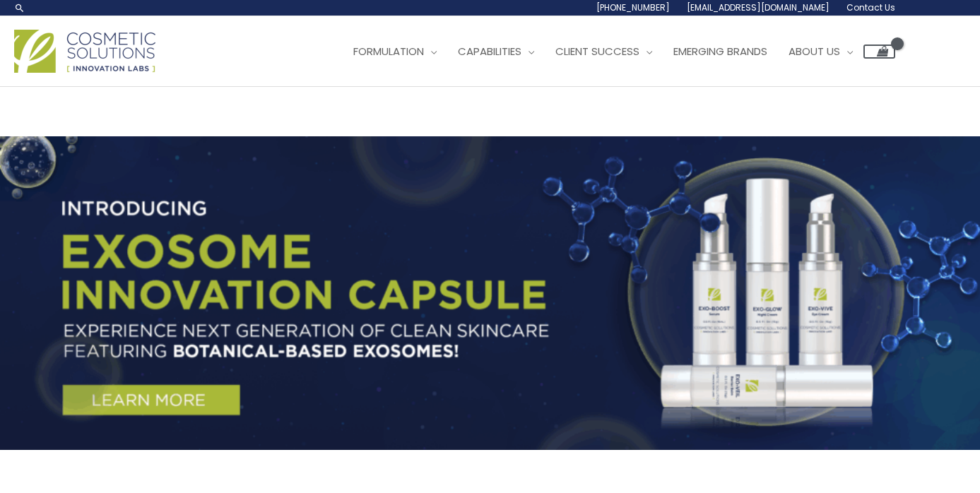 The height and width of the screenshot is (493, 980). I want to click on a: Client Success, so click(604, 52).